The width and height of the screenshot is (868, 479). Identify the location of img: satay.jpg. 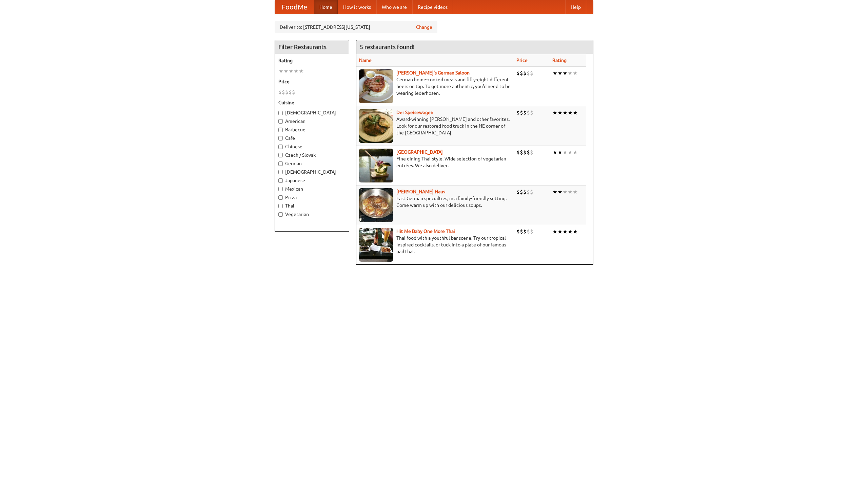
(376, 166).